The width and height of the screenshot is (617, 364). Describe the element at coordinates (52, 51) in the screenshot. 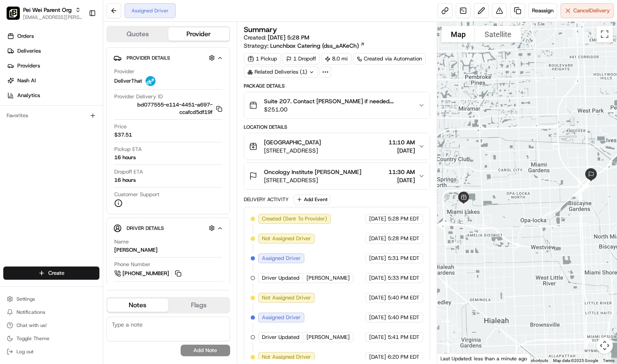

I see `a: Deliveries` at that location.